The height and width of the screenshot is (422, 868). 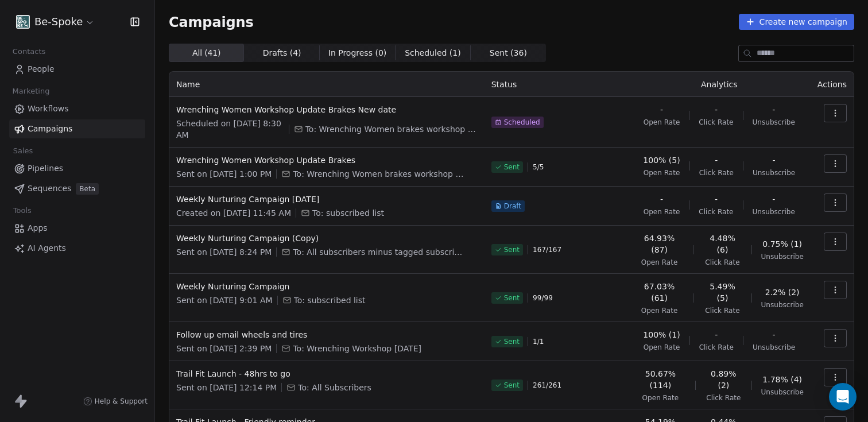 I want to click on span: 50.67% (114), so click(x=661, y=379).